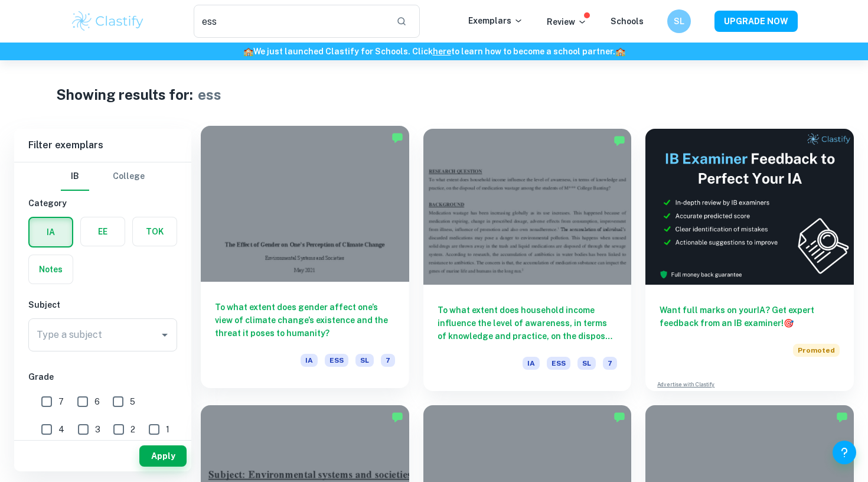 The height and width of the screenshot is (482, 868). Describe the element at coordinates (679, 22) in the screenshot. I see `h6: SL` at that location.